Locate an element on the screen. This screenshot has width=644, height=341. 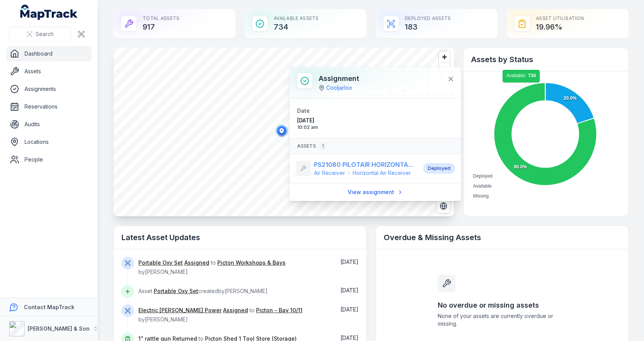
a: Reservations is located at coordinates (49, 107).